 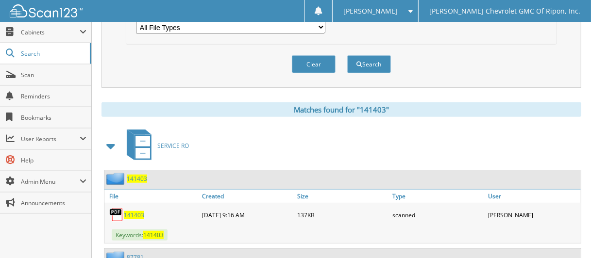 I want to click on span: Cabinets, so click(x=50, y=32).